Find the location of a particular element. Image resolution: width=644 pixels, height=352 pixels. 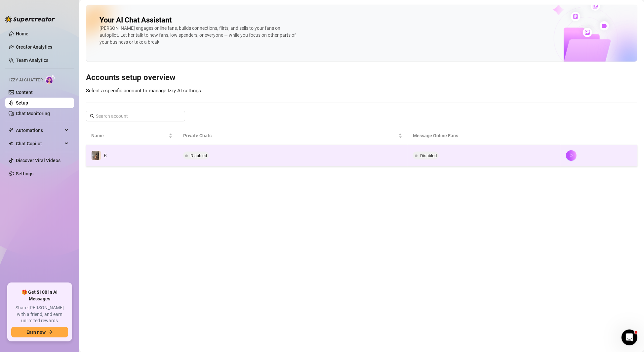

span: 🎁 Get $100 in AI Messages is located at coordinates (39, 295).